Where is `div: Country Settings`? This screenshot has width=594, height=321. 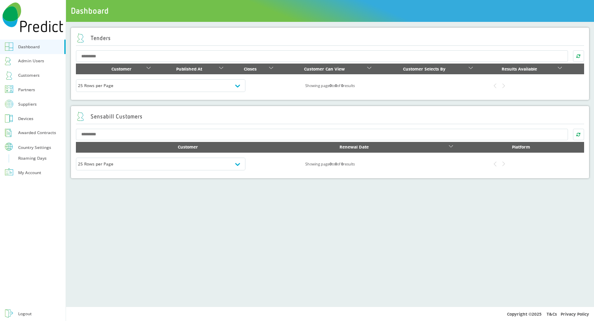 div: Country Settings is located at coordinates (35, 147).